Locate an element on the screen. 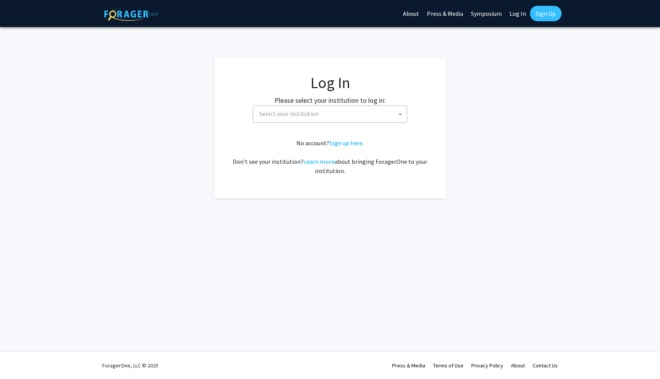 The height and width of the screenshot is (379, 660). a: Press & Media is located at coordinates (409, 365).